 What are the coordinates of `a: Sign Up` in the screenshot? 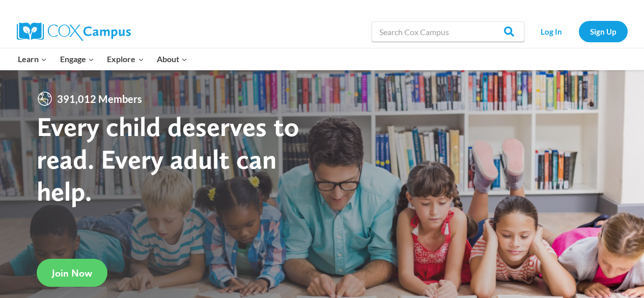 It's located at (603, 31).